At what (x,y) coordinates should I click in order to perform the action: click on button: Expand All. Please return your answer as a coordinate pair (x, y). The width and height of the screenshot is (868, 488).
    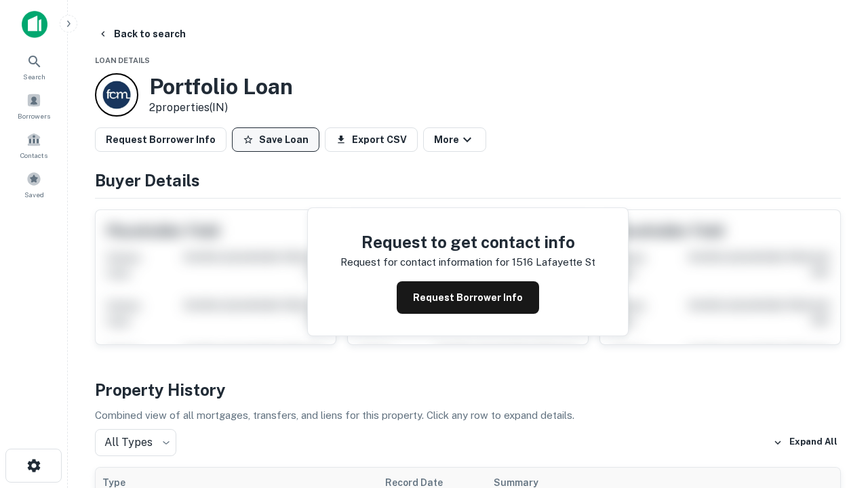
    Looking at the image, I should click on (805, 442).